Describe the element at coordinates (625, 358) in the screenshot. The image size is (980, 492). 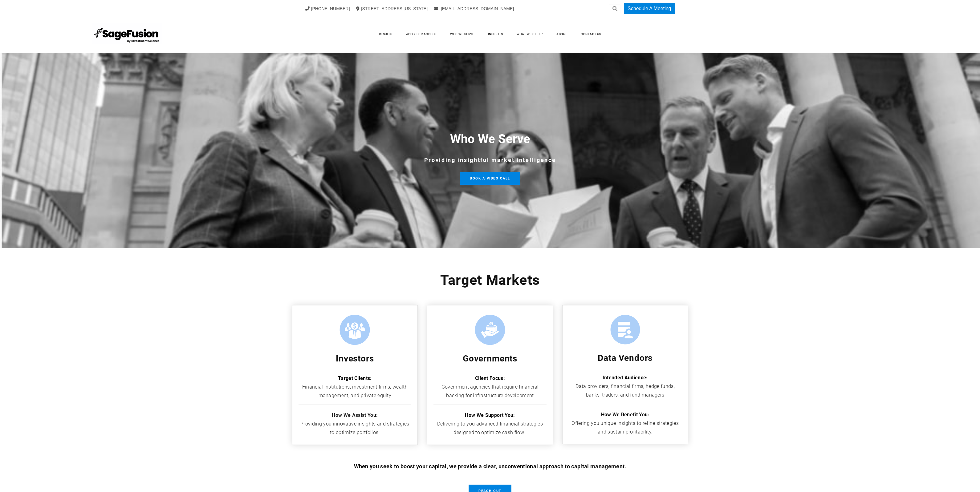
I see `strong: Data Vendors` at that location.